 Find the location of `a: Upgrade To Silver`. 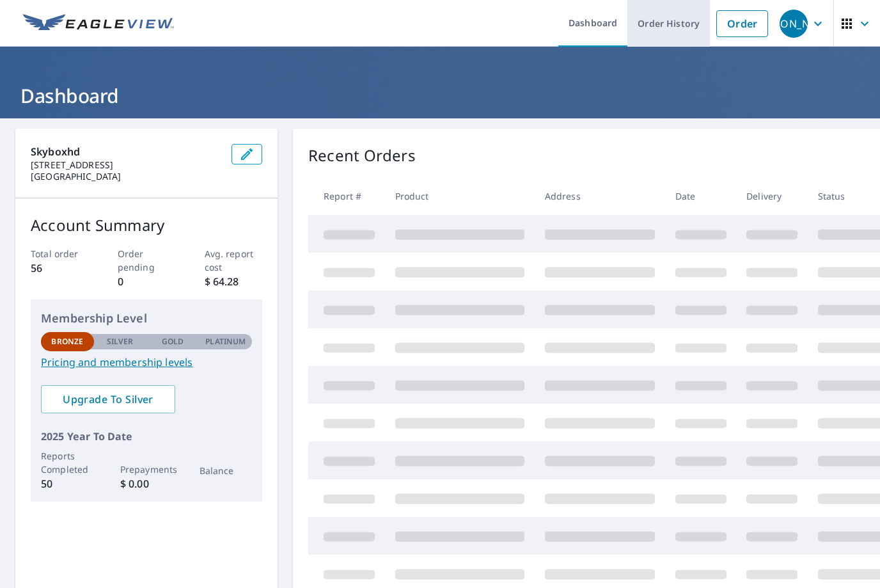

a: Upgrade To Silver is located at coordinates (108, 400).